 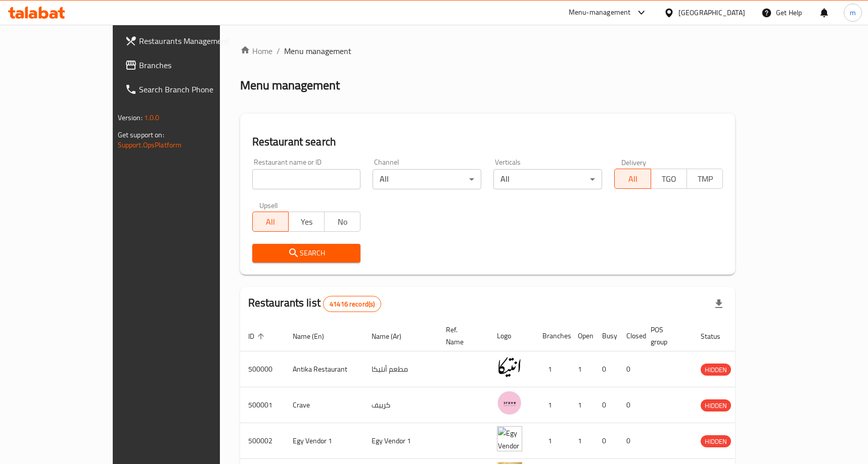 What do you see at coordinates (393, 337) in the screenshot?
I see `span: Name (Ar)` at bounding box center [393, 337].